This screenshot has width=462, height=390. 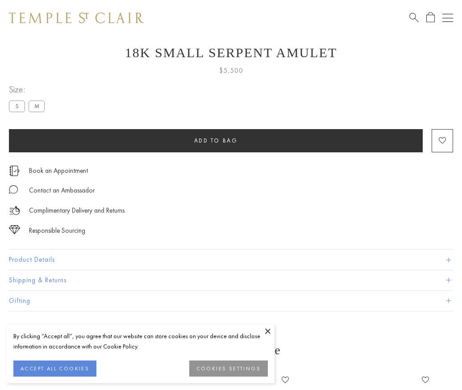 I want to click on button: Open navigation, so click(x=448, y=18).